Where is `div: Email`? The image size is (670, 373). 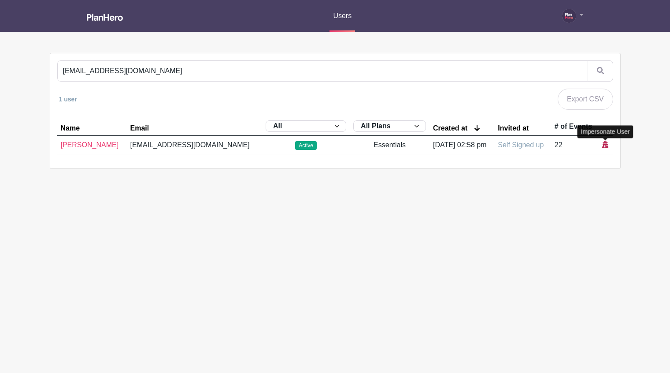 div: Email is located at coordinates (140, 128).